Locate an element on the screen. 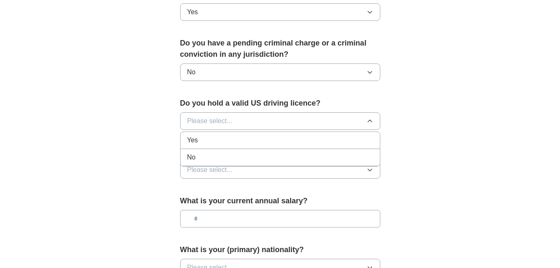 The width and height of the screenshot is (560, 268). label: What is your (primary) nationality? is located at coordinates (280, 250).